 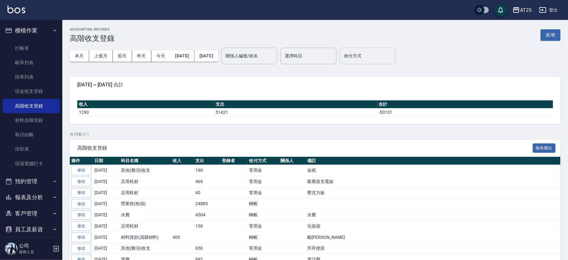 What do you see at coordinates (101, 56) in the screenshot?
I see `button: 上個月` at bounding box center [101, 56].